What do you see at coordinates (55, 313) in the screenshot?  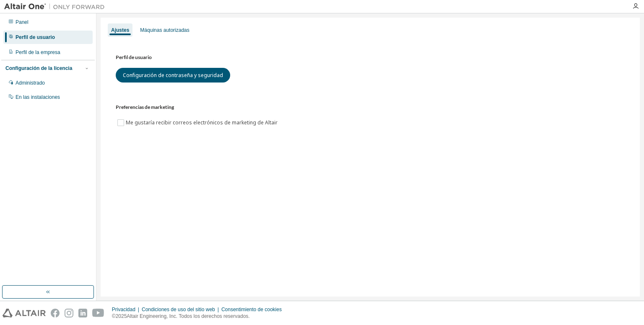 I see `img: facebook.svg` at bounding box center [55, 313].